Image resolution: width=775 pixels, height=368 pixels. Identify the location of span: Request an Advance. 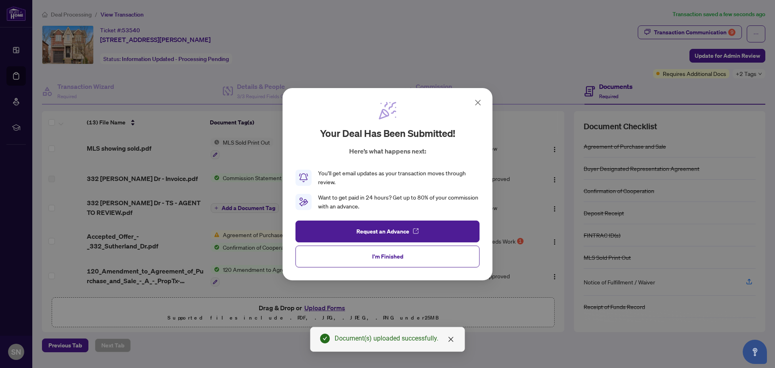
(382, 231).